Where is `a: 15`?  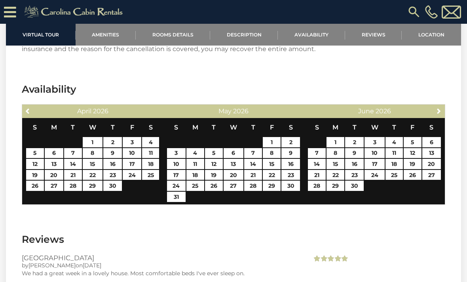 a: 15 is located at coordinates (93, 164).